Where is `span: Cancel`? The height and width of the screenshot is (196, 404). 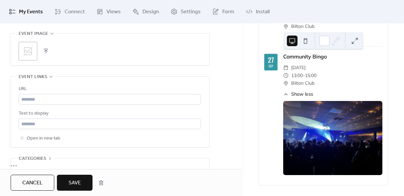
span: Cancel is located at coordinates (32, 183).